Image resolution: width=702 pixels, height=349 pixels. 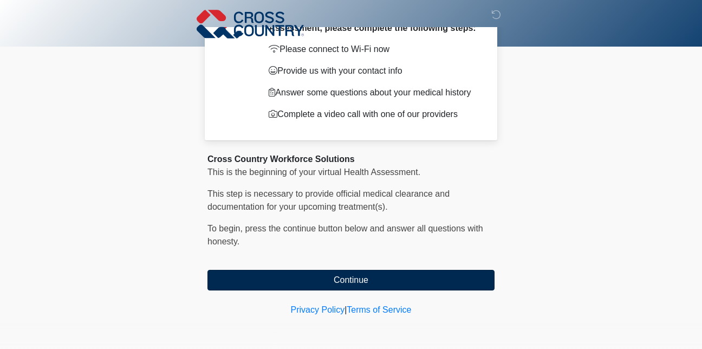 I want to click on p: Please connect to Wi-Fi now, so click(x=373, y=49).